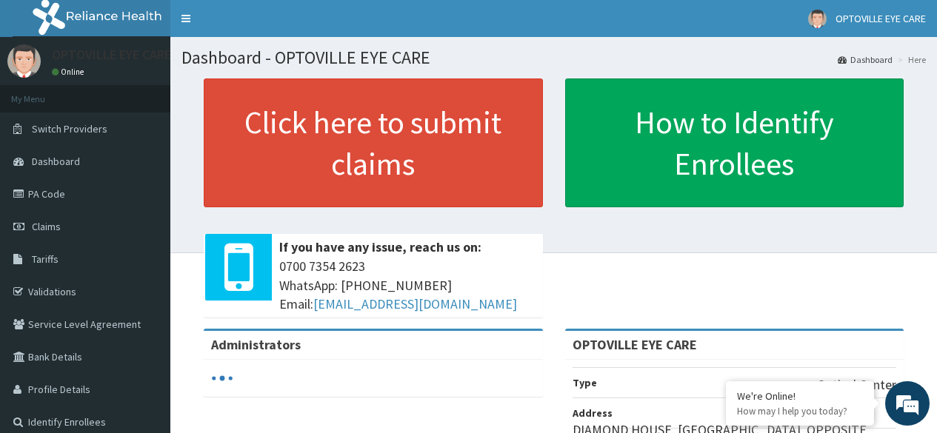 The height and width of the screenshot is (433, 937). I want to click on span: OPTOVILLE EYE CARE, so click(881, 19).